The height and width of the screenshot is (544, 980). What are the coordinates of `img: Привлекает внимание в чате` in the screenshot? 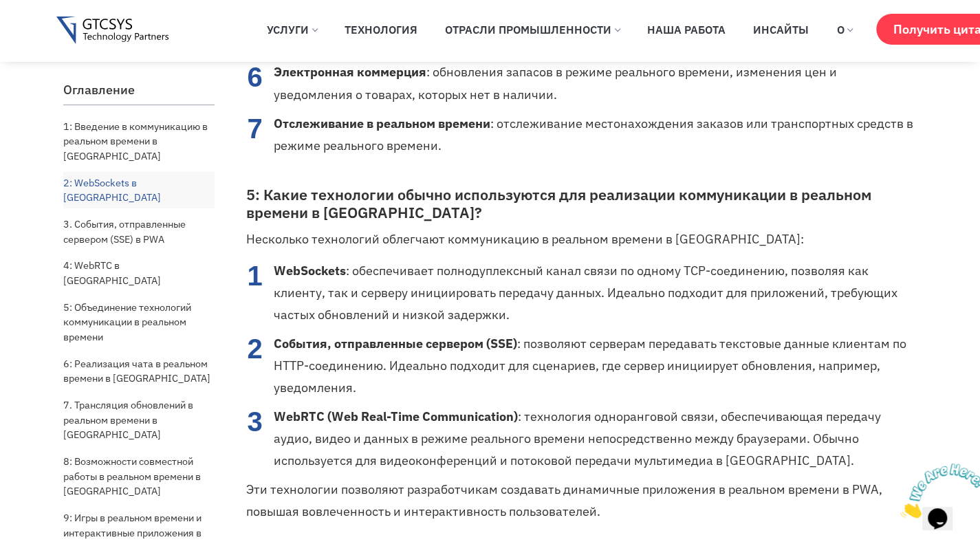 It's located at (48, 33).